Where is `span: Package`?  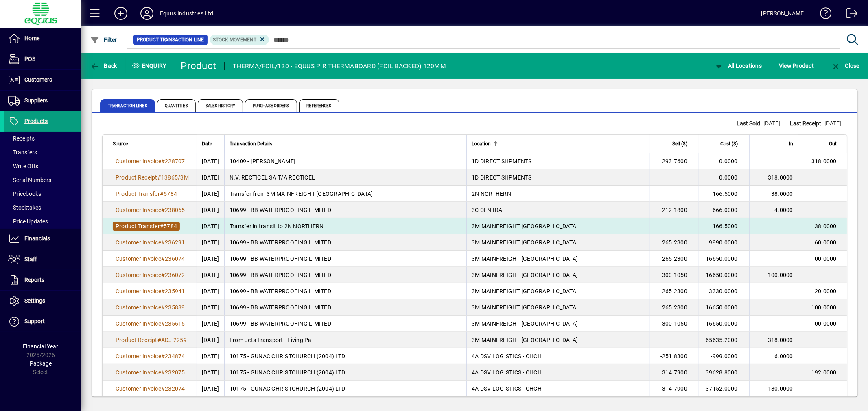 span: Package is located at coordinates (41, 364).